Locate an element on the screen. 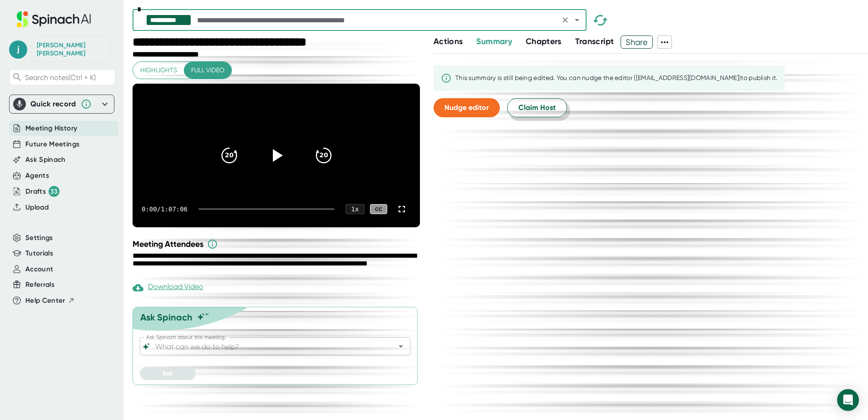  button: Help Center is located at coordinates (50, 300).